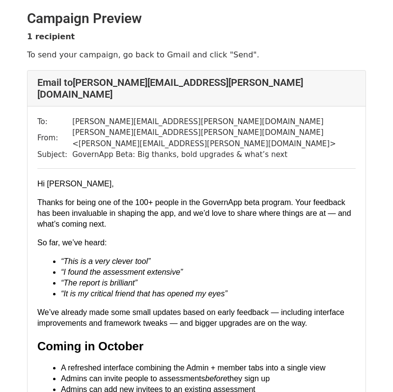  What do you see at coordinates (55, 155) in the screenshot?
I see `td: Subject:` at bounding box center [55, 155].